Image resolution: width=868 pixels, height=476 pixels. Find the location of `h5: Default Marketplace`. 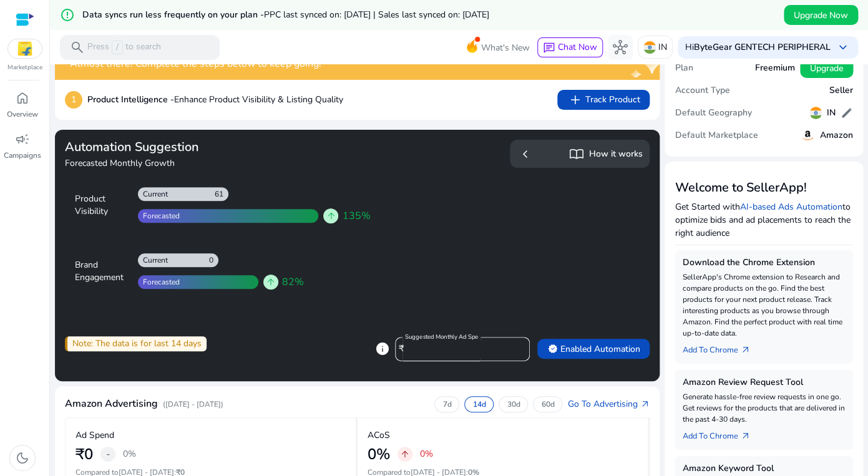

h5: Default Marketplace is located at coordinates (715, 135).